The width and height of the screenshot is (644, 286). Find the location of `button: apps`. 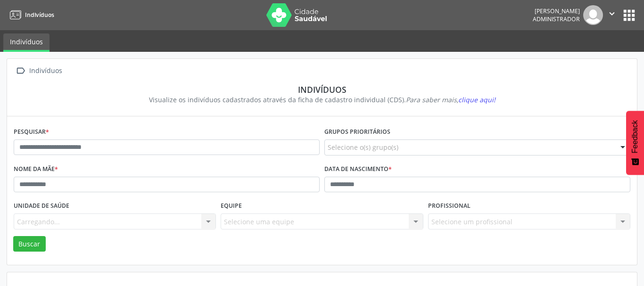

button: apps is located at coordinates (629, 15).